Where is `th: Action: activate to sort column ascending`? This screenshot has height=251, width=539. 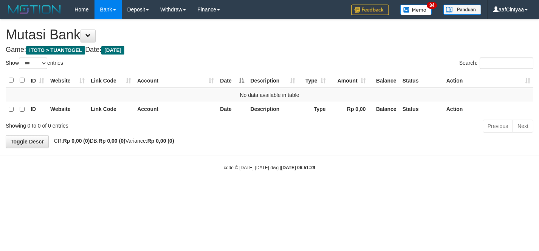
th: Action: activate to sort column ascending is located at coordinates (489, 80).